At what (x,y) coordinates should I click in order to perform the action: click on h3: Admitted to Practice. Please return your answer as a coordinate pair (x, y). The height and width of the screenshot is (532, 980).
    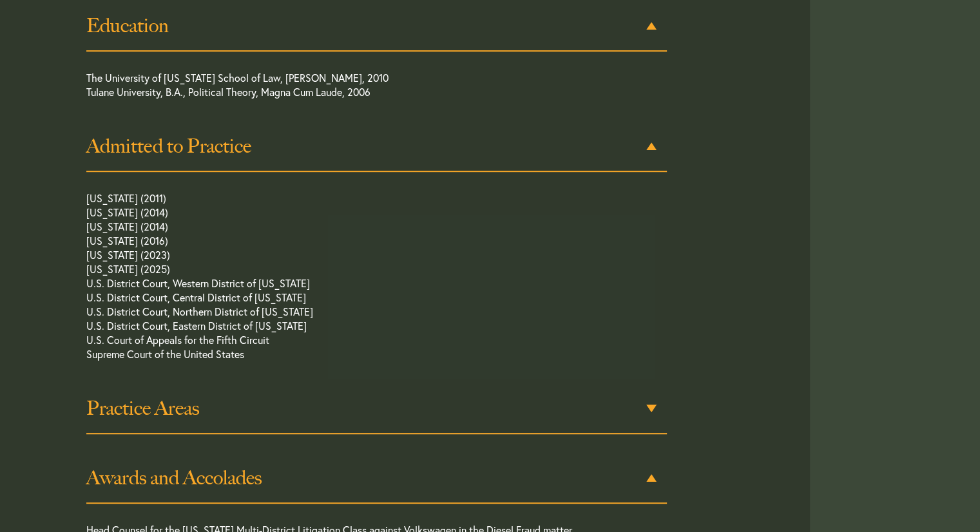
    Looking at the image, I should click on (377, 146).